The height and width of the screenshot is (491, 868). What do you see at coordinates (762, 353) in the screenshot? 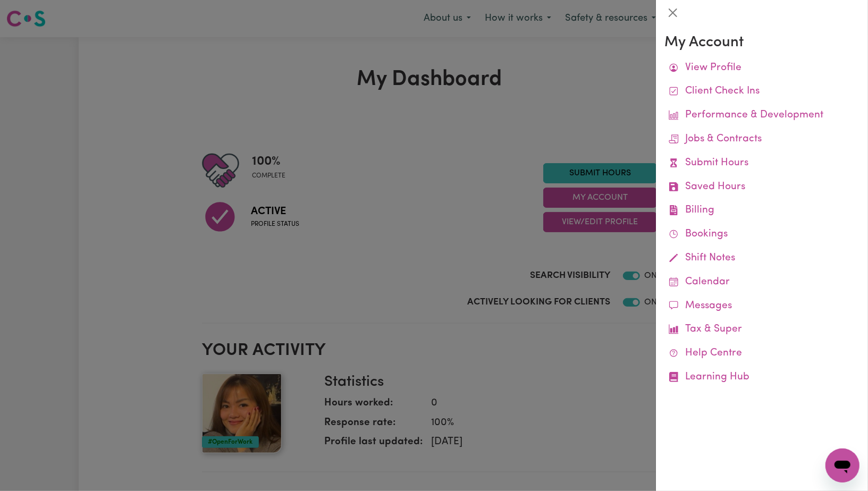
I see `a: Help Centre` at bounding box center [762, 353].